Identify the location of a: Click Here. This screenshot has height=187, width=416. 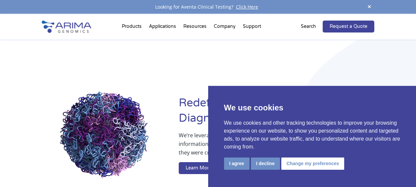
(247, 7).